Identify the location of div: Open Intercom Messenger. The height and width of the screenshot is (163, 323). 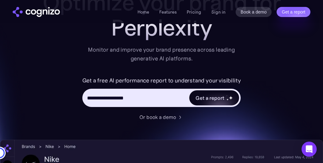
(309, 149).